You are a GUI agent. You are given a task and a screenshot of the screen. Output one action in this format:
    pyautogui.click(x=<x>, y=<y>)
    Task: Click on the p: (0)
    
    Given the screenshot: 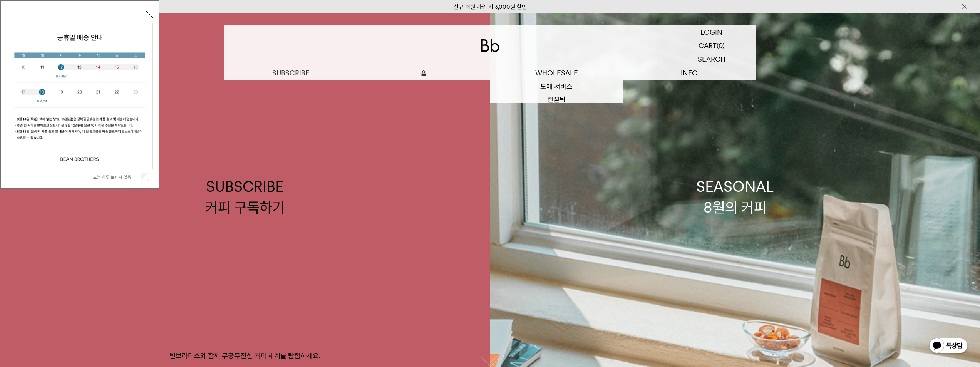 What is the action you would take?
    pyautogui.click(x=721, y=46)
    